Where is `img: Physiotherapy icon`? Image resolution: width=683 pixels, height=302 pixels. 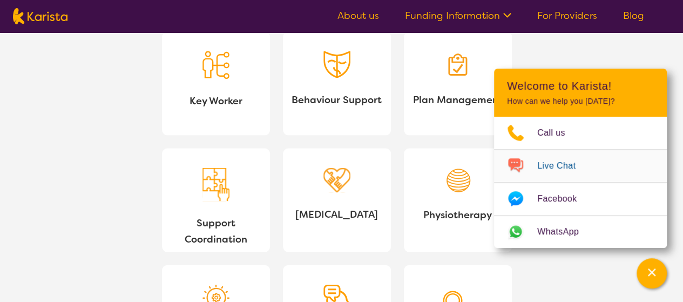 img: Physiotherapy icon is located at coordinates (458, 181).